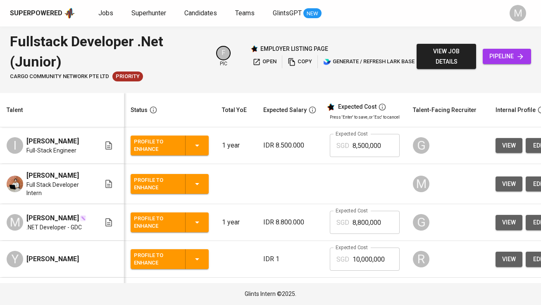  Describe the element at coordinates (223, 53) in the screenshot. I see `div: F` at that location.